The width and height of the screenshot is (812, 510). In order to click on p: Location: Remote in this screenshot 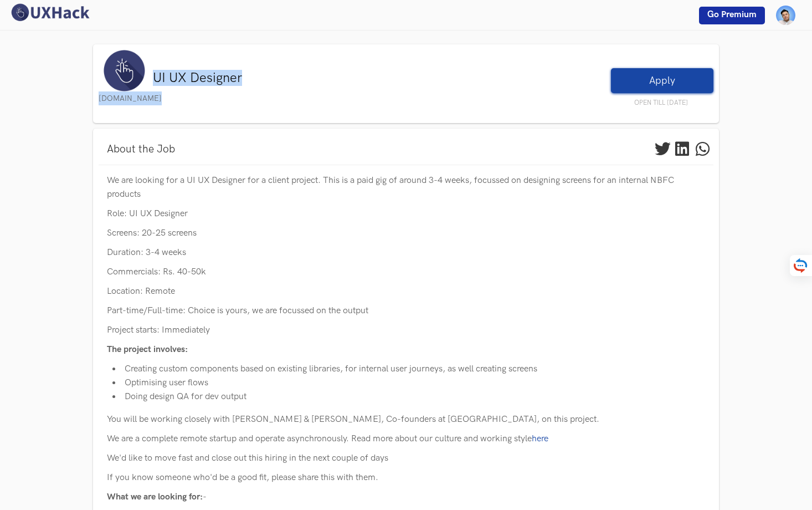, I will do `click(406, 291)`.